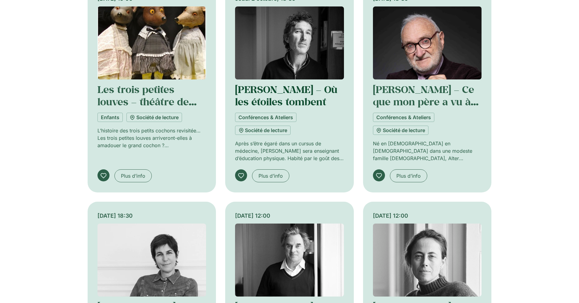 The height and width of the screenshot is (303, 579). What do you see at coordinates (152, 142) in the screenshot?
I see `p: Les trois petites louves arriveront-elles à amadouer le grand cochon ?` at bounding box center [152, 142].